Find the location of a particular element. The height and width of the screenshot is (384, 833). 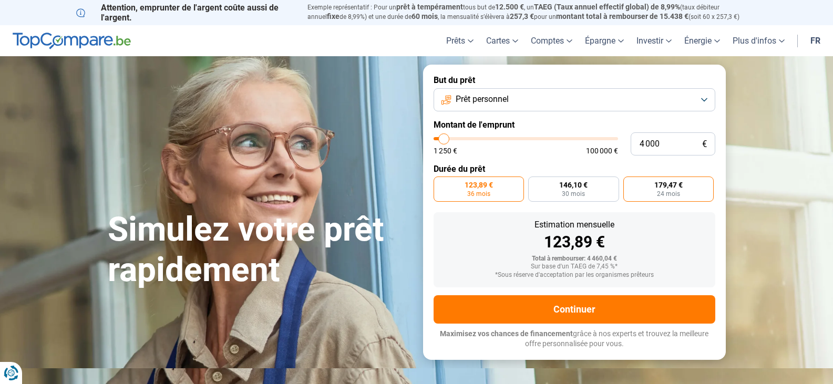

a: Comptes is located at coordinates (552, 40).